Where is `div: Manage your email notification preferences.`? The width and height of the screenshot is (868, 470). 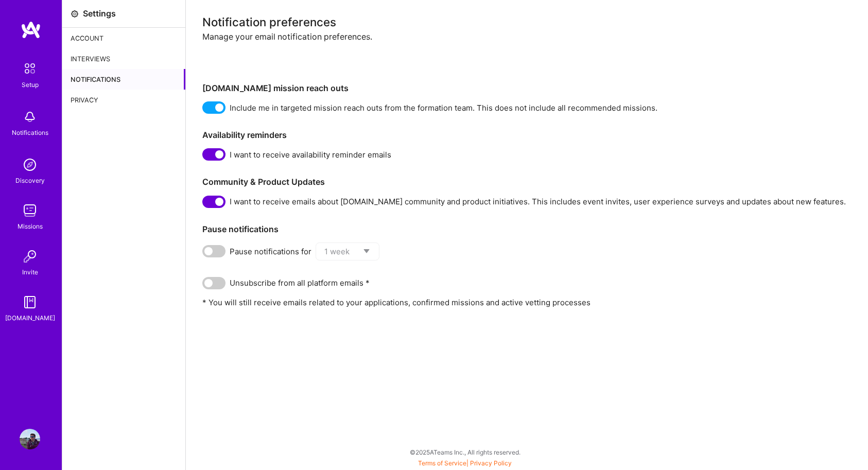 div: Manage your email notification preferences. is located at coordinates (527, 53).